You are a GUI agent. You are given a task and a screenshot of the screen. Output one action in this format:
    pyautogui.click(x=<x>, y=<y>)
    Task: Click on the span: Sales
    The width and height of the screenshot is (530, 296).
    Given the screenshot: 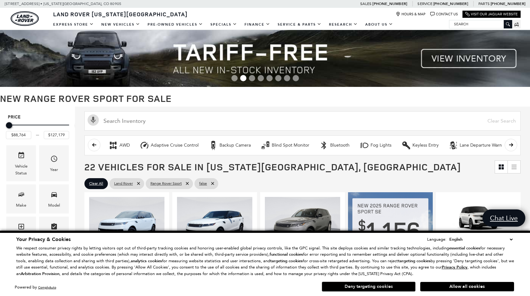 What is the action you would take?
    pyautogui.click(x=366, y=4)
    